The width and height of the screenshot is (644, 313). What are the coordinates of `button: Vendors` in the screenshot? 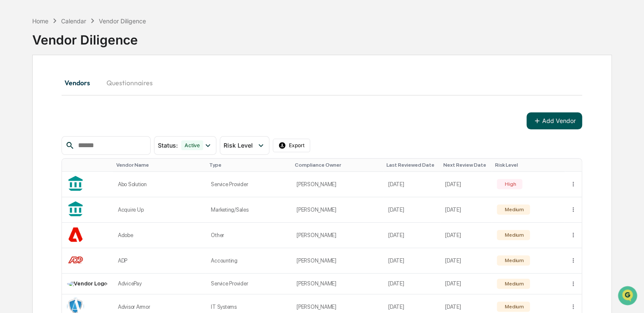 It's located at (81, 82).